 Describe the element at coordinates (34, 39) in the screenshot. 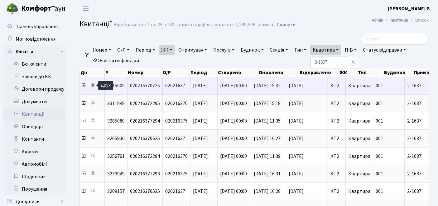

I see `a: Мої повідомлення` at that location.